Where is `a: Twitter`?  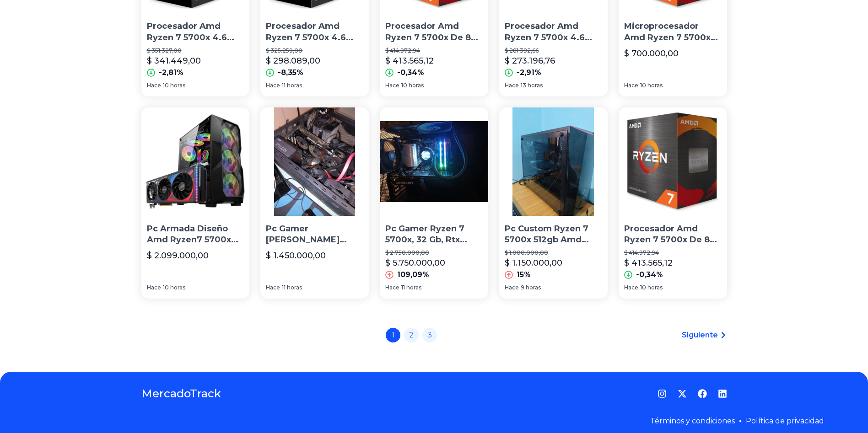
a: Twitter is located at coordinates (682, 394).